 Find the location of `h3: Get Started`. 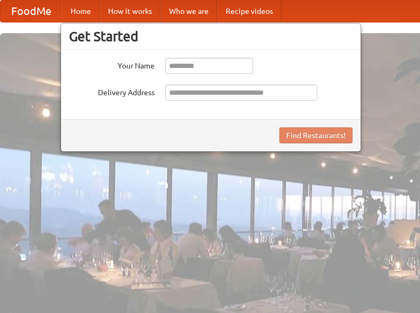

h3: Get Started is located at coordinates (211, 36).